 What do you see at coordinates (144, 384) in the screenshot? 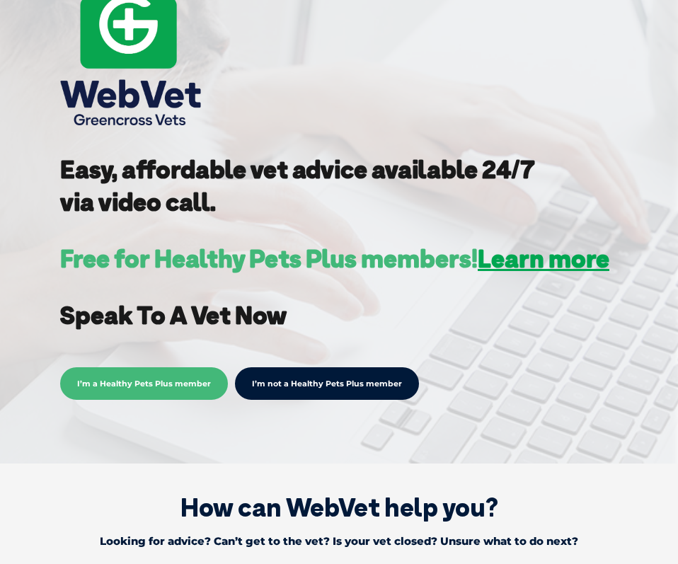
I see `span: I’m a Healthy Pets Plus member` at bounding box center [144, 384].